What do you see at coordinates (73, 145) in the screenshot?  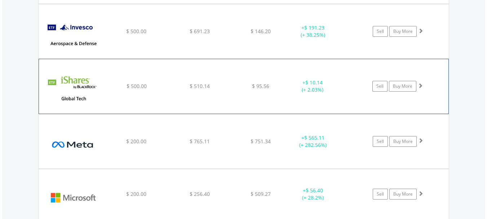 I see `img: EQU.US.META.png` at bounding box center [73, 145].